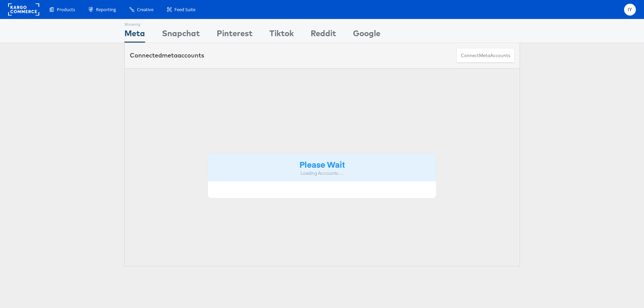 The image size is (644, 308). What do you see at coordinates (235, 35) in the screenshot?
I see `div: Pinterest` at bounding box center [235, 35].